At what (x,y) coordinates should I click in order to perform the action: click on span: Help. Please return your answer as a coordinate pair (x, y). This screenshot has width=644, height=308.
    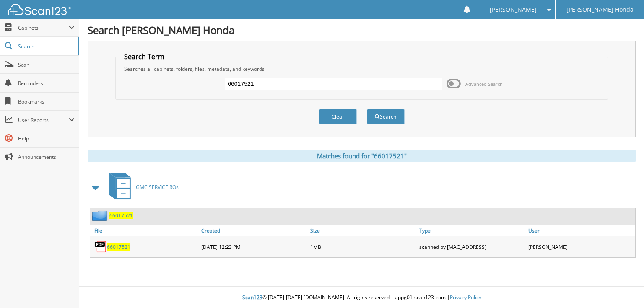
    Looking at the image, I should click on (46, 138).